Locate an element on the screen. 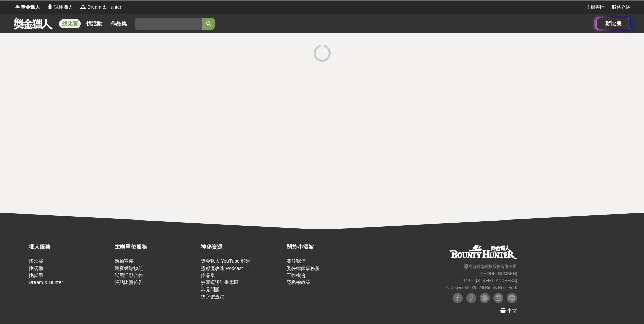  a: 靈感魔改造 Podcast is located at coordinates (222, 268).